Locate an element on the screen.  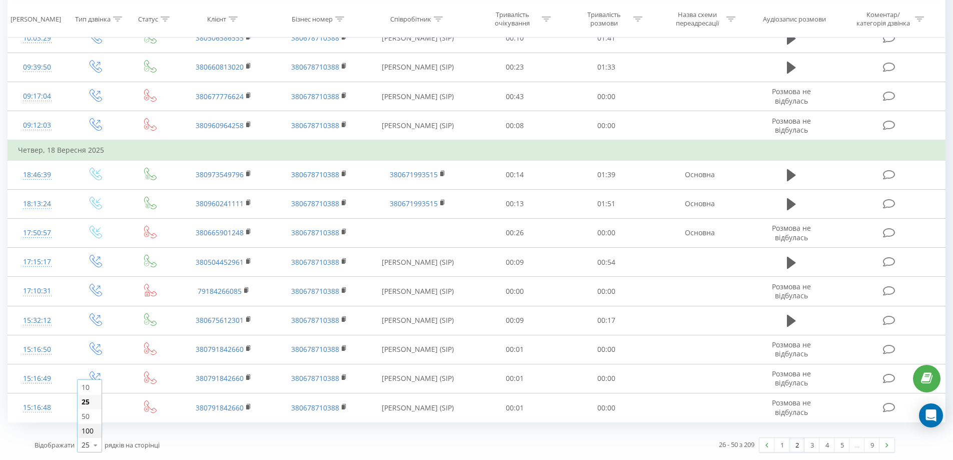
div: 17:50:57 is located at coordinates (37, 233).